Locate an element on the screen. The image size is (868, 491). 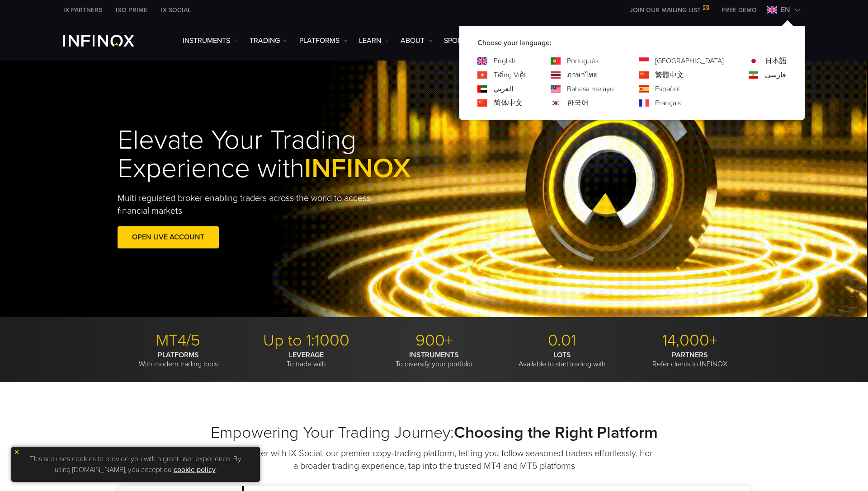
a: PLATFORMS is located at coordinates (323, 41).